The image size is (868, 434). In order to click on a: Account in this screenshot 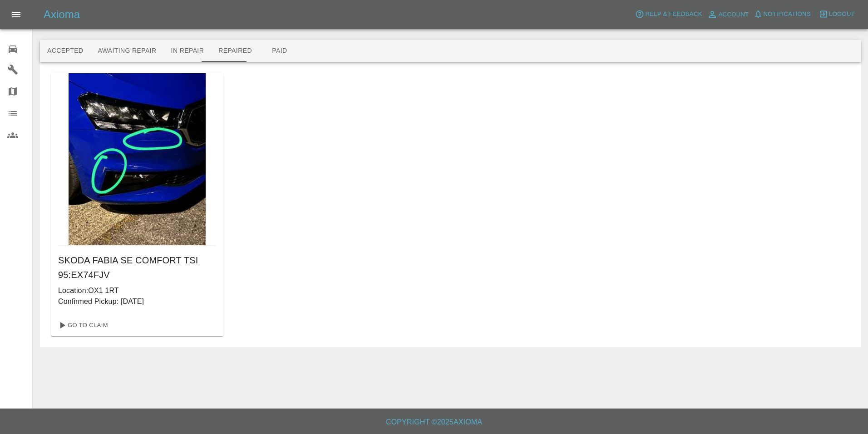, I will do `click(728, 14)`.